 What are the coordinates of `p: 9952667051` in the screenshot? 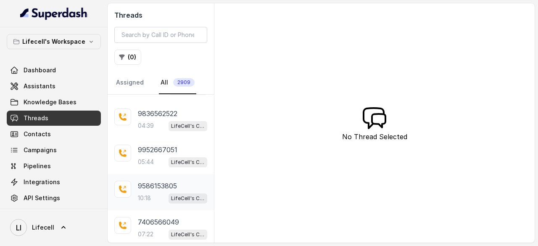 It's located at (158, 150).